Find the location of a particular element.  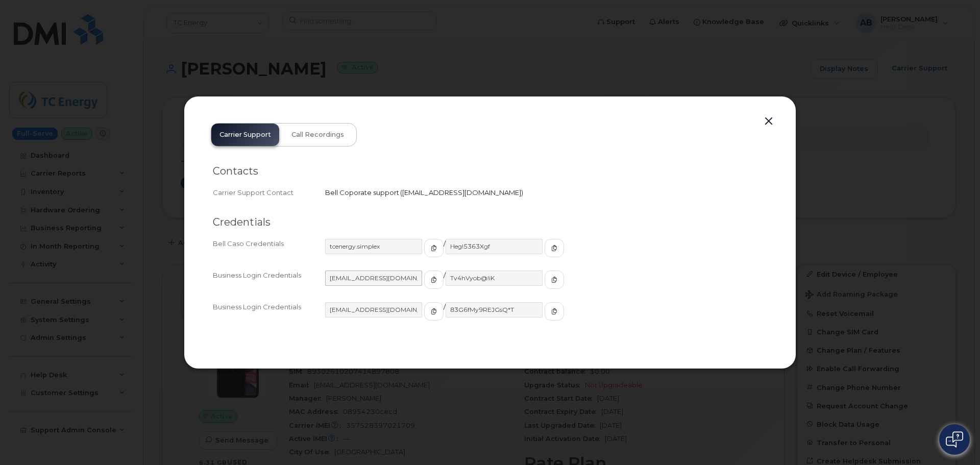

div: Bell Caso Credentials is located at coordinates (269, 253).